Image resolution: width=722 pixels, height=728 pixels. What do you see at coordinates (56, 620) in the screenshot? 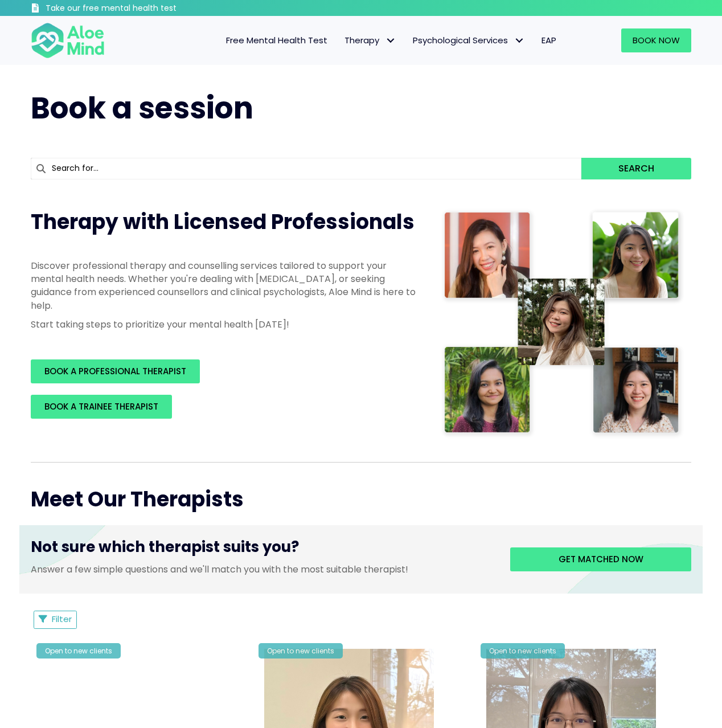
I see `button: Filter Listings` at bounding box center [56, 620].